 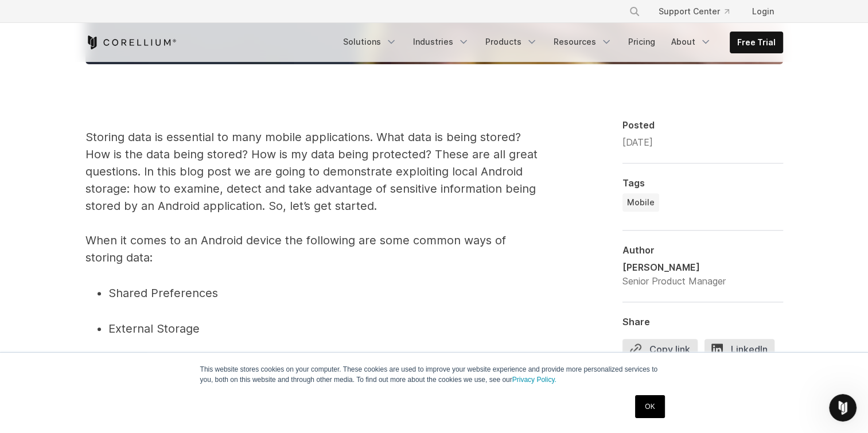 What do you see at coordinates (703, 250) in the screenshot?
I see `div: Author` at bounding box center [703, 250].